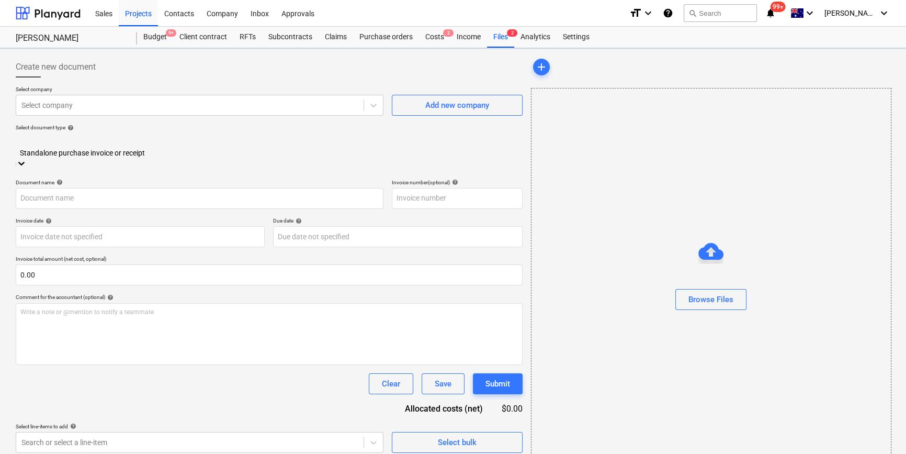 This screenshot has width=906, height=454. What do you see at coordinates (199, 90) in the screenshot?
I see `p: Select company` at bounding box center [199, 90].